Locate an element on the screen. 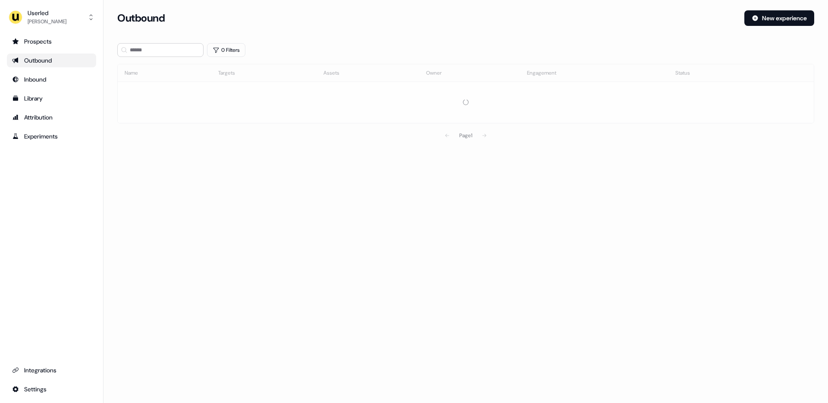  div: Integrations is located at coordinates (51, 370).